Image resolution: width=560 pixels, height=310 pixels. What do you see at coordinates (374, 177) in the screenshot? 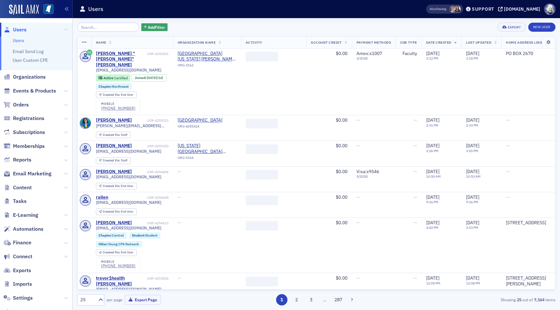
I see `span: 5 / 2028` at bounding box center [374, 177].